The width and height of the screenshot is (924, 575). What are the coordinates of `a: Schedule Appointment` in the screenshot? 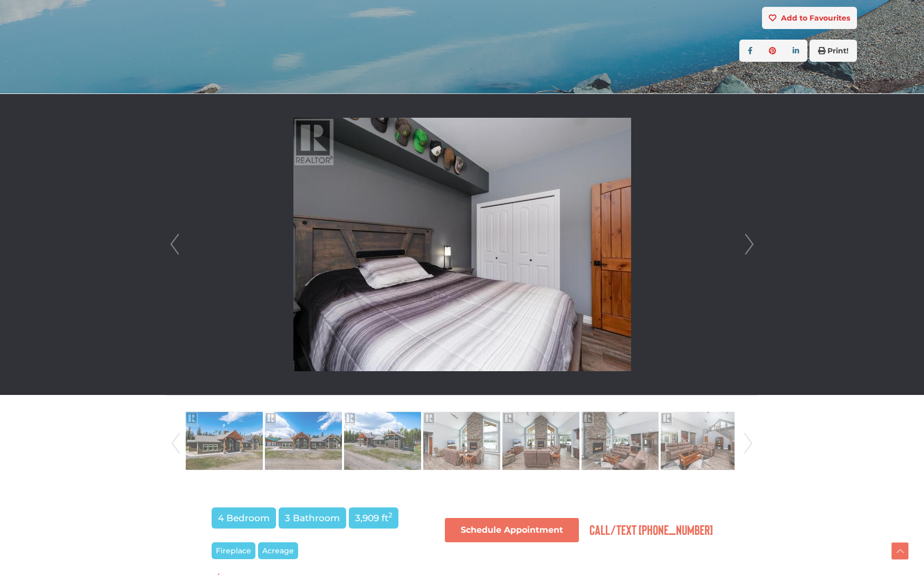 It's located at (512, 530).